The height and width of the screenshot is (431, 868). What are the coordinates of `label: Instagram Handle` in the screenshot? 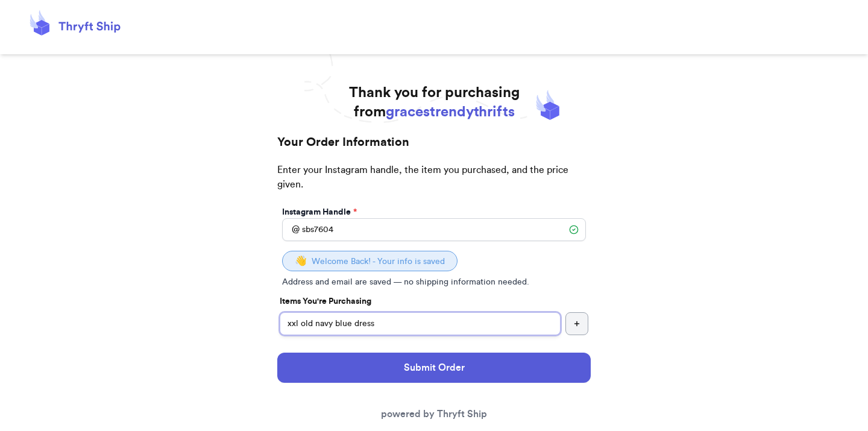 It's located at (319, 212).